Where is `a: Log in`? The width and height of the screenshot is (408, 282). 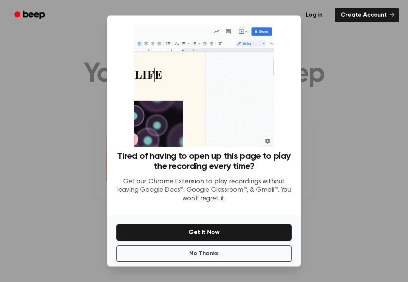
a: Log in is located at coordinates (314, 15).